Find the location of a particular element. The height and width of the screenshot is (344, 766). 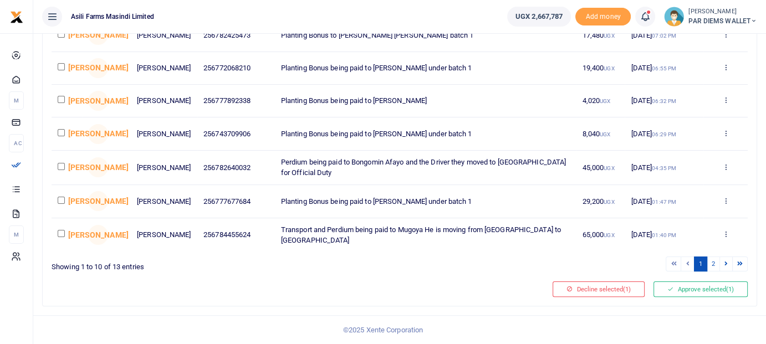

a: 2 is located at coordinates (713, 264).